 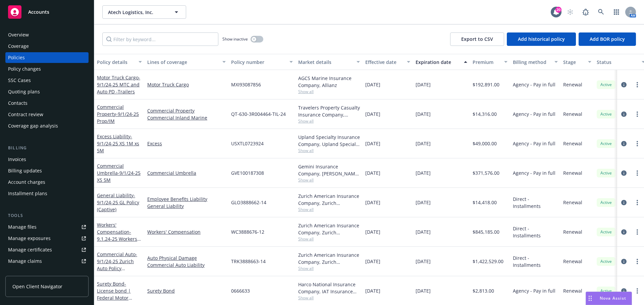 I want to click on span: USXTL0723924, so click(x=247, y=143).